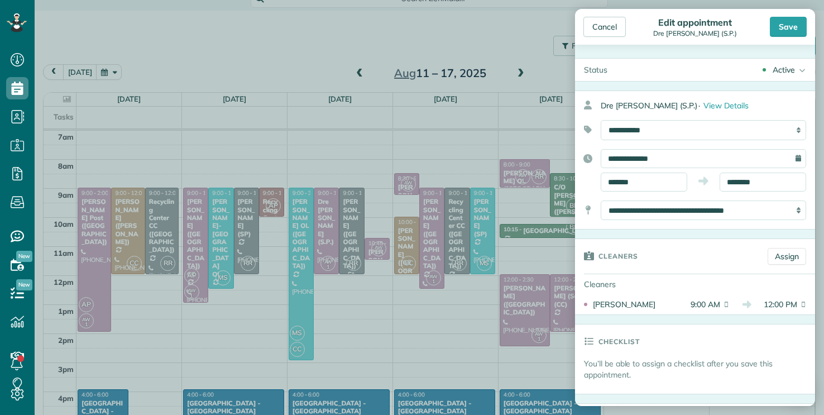 The image size is (824, 415). I want to click on div: Status, so click(596, 70).